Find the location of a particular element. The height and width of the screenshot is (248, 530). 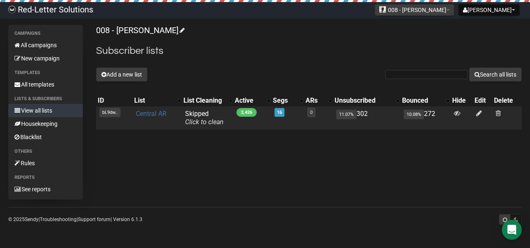

p: © 2025 | | | Version 6.1.3 is located at coordinates (75, 219).